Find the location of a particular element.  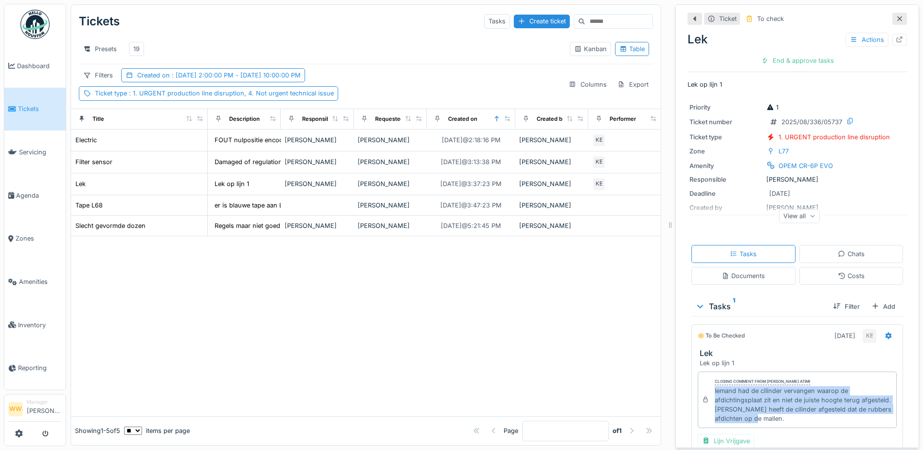

div: Export is located at coordinates (633, 84).